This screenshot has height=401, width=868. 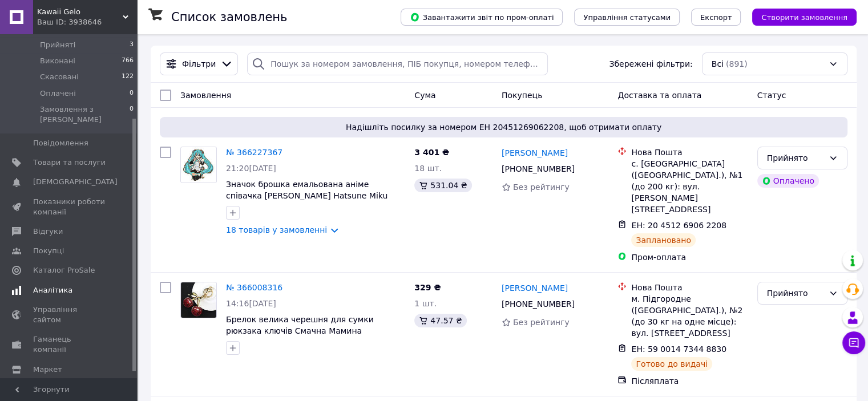 I want to click on span: Аналітика, so click(x=53, y=291).